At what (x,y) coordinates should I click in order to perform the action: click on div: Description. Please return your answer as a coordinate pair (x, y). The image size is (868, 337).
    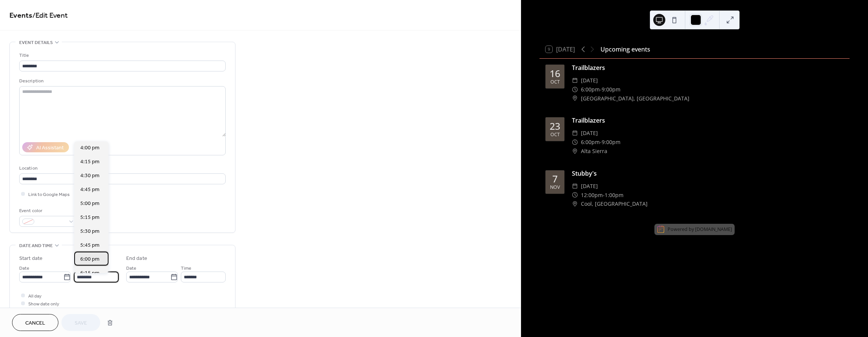
    Looking at the image, I should click on (122, 81).